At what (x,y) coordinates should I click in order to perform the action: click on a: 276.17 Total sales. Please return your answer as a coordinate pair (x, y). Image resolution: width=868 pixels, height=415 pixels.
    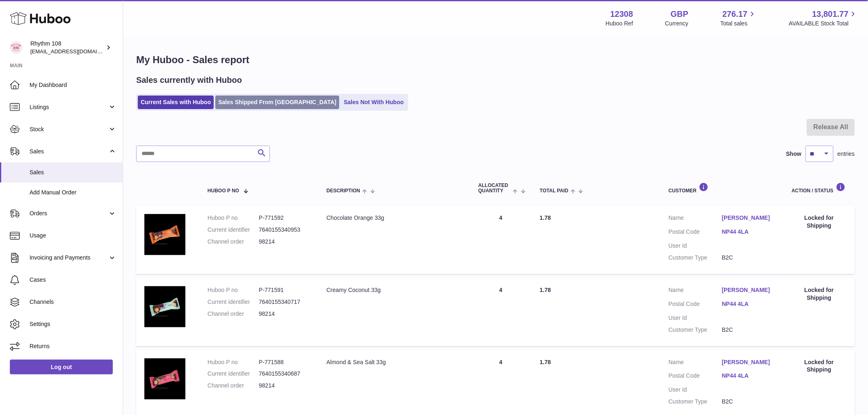
    Looking at the image, I should click on (738, 18).